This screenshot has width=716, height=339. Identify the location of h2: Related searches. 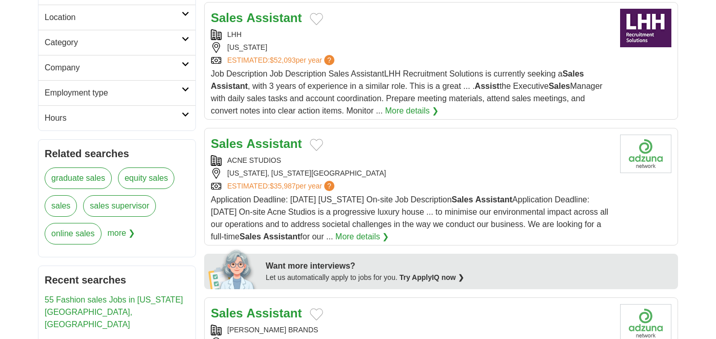
(117, 153).